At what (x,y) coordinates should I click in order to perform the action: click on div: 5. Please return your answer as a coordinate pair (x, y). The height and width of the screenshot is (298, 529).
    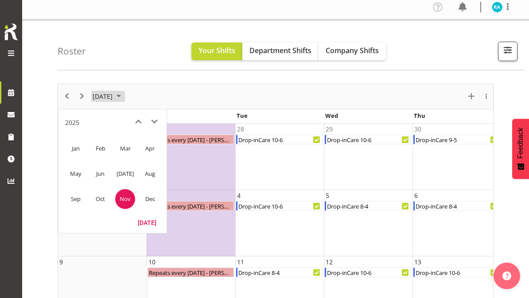
    Looking at the image, I should click on (327, 196).